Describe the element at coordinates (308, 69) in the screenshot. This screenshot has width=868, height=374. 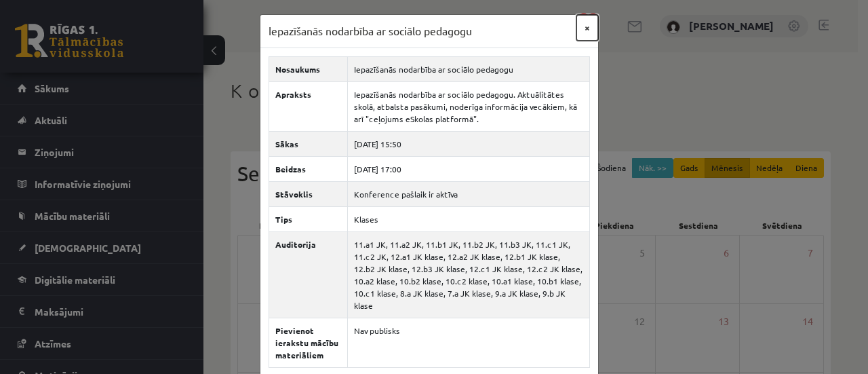
I see `th: Nosaukums` at that location.